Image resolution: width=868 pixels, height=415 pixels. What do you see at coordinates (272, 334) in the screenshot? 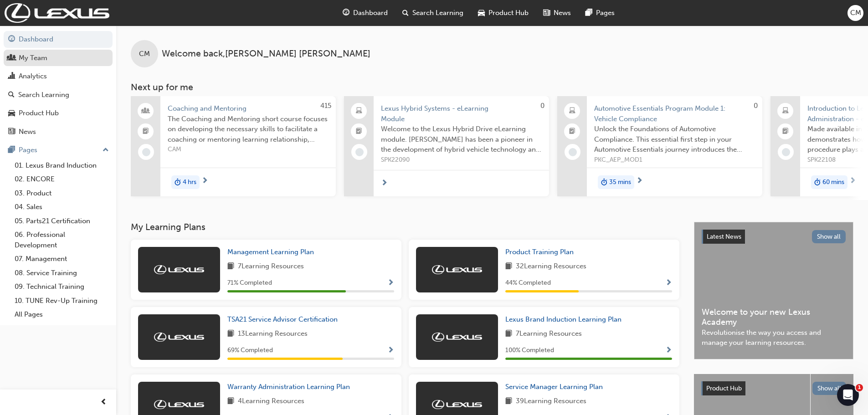
I see `span: 13 Learning Resources` at bounding box center [272, 334].